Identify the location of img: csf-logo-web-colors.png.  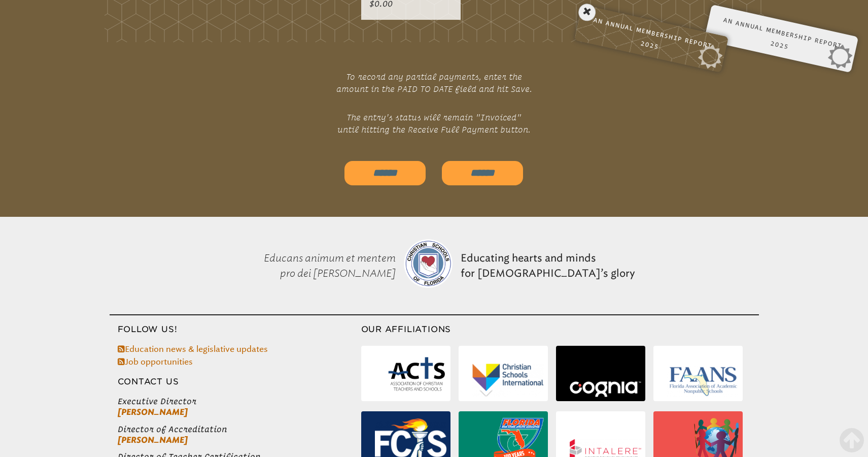
(428, 263).